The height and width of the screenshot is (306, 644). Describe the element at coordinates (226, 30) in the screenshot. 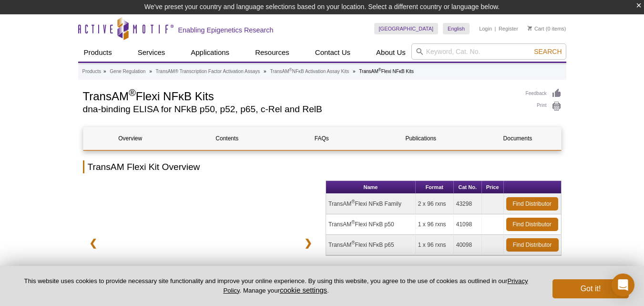

I see `h2: Enabling Epigenetics Research` at that location.